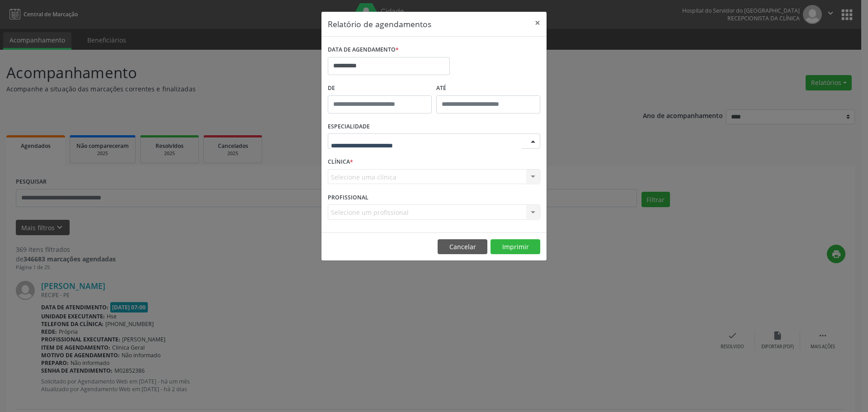 The height and width of the screenshot is (412, 868). Describe the element at coordinates (363, 50) in the screenshot. I see `label: DATA DE AGENDAMENTO` at that location.